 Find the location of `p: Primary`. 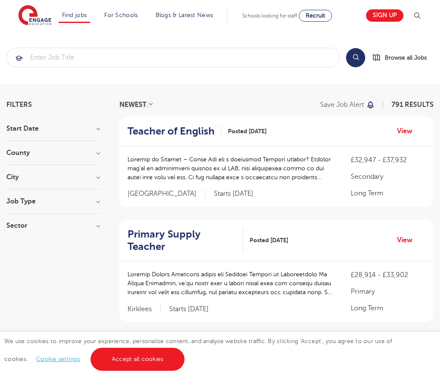

p: Primary is located at coordinates (388, 291).